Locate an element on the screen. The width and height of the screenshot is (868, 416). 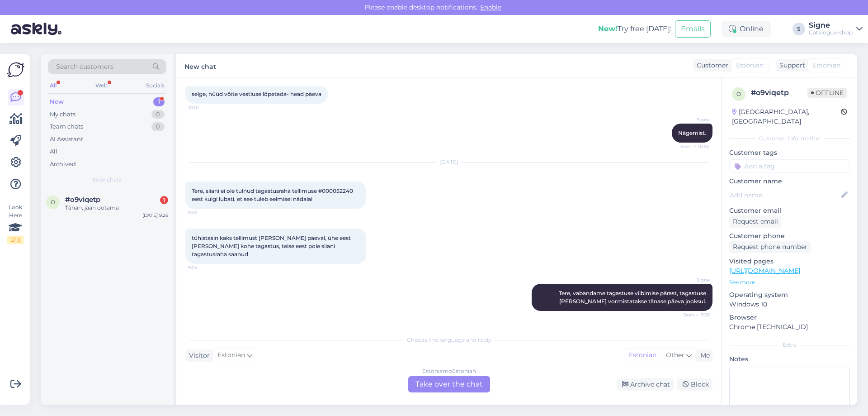
div: Request phone number is located at coordinates (770, 247).